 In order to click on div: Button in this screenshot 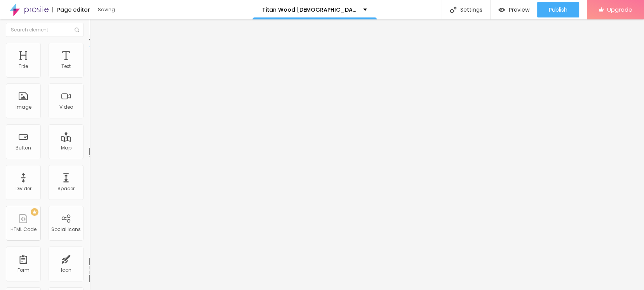, I will do `click(23, 148)`.